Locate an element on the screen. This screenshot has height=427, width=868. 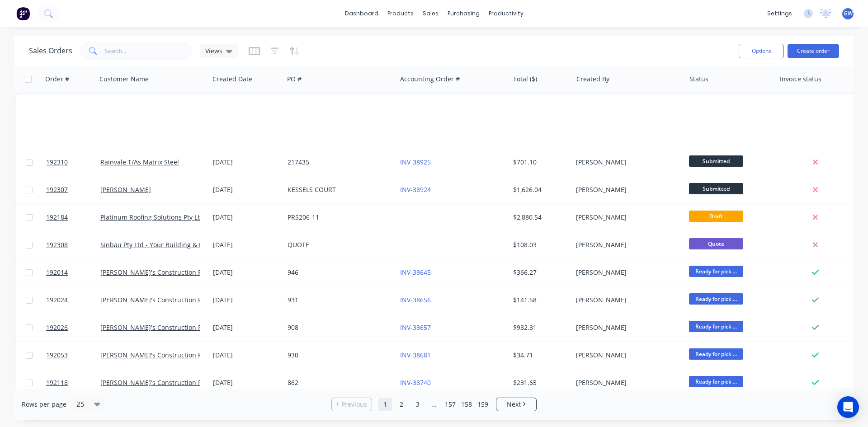
a: dashboard is located at coordinates (362, 14).